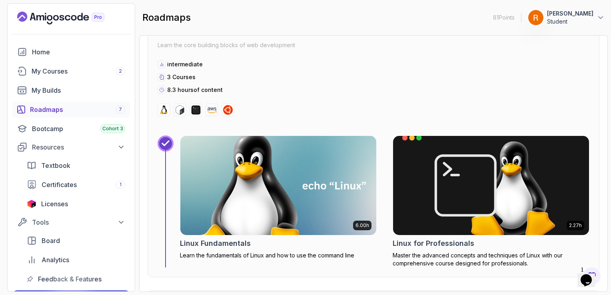 This screenshot has height=295, width=611. What do you see at coordinates (78, 71) in the screenshot?
I see `div: My Courses` at bounding box center [78, 71].